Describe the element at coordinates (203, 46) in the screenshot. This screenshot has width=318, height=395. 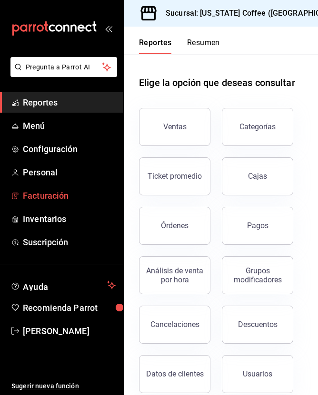
I see `button: Resumen` at that location.